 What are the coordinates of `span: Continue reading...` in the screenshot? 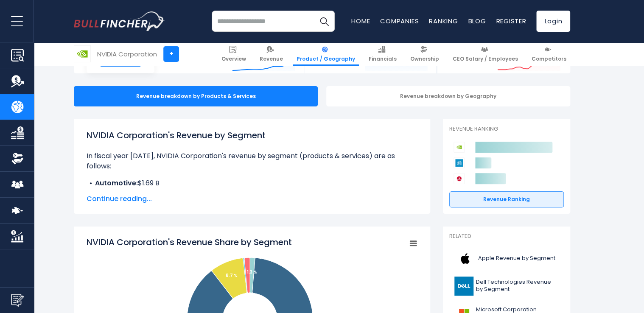 It's located at (252, 199).